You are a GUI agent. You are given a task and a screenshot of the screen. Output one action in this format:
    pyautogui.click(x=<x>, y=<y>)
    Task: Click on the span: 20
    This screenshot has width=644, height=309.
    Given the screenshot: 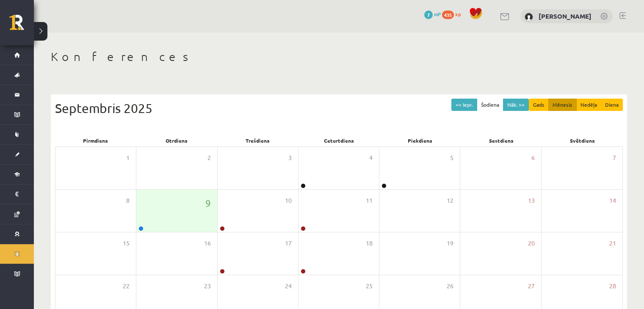 What is the action you would take?
    pyautogui.click(x=531, y=244)
    